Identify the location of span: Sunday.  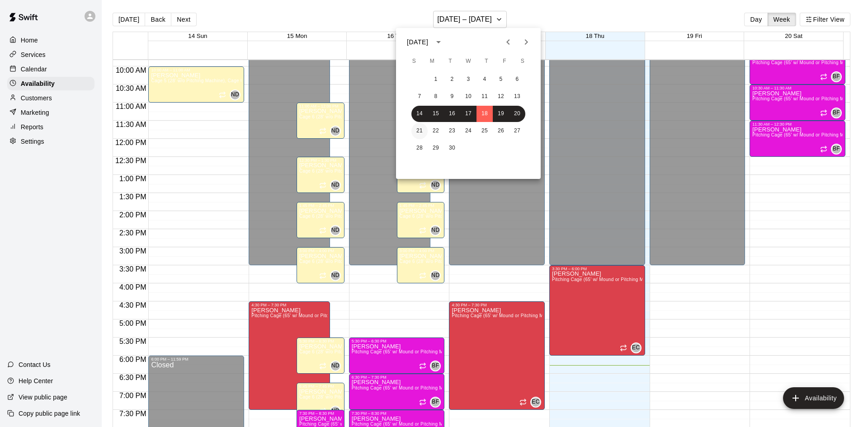
(414, 62).